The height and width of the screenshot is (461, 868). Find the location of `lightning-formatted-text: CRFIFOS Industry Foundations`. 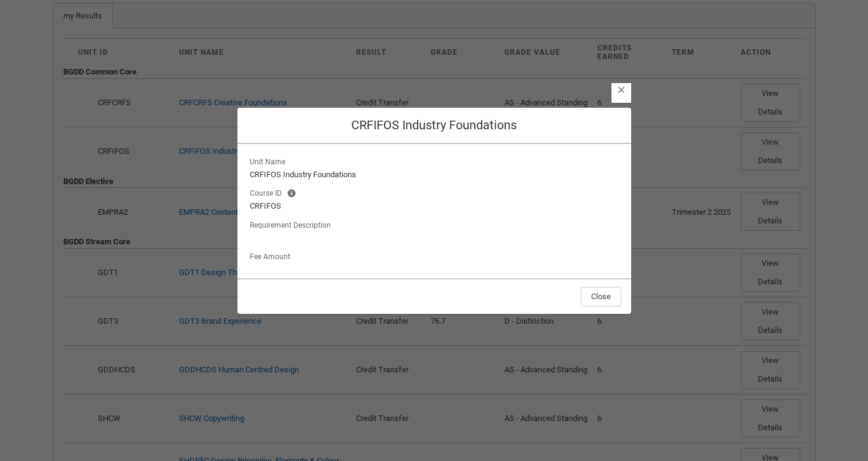

lightning-formatted-text: CRFIFOS Industry Foundations is located at coordinates (434, 175).